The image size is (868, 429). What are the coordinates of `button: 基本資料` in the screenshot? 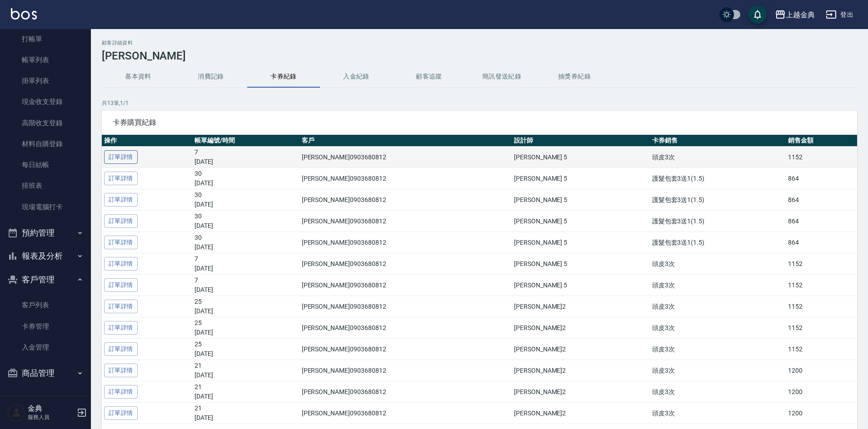 It's located at (138, 77).